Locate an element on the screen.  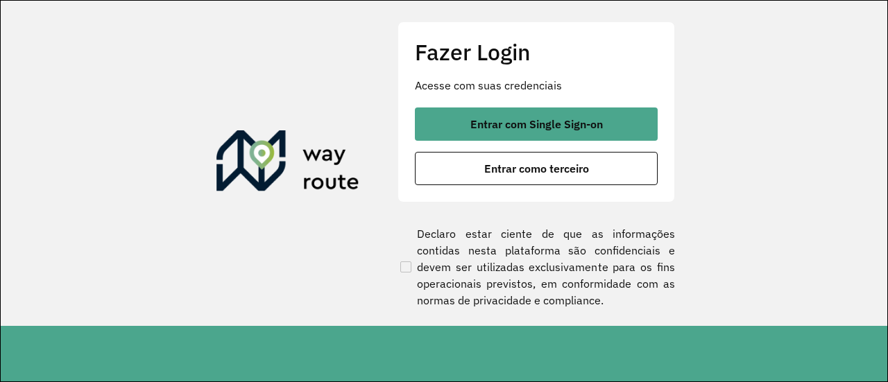
img: Roteirizador AmbevTech is located at coordinates (288, 164).